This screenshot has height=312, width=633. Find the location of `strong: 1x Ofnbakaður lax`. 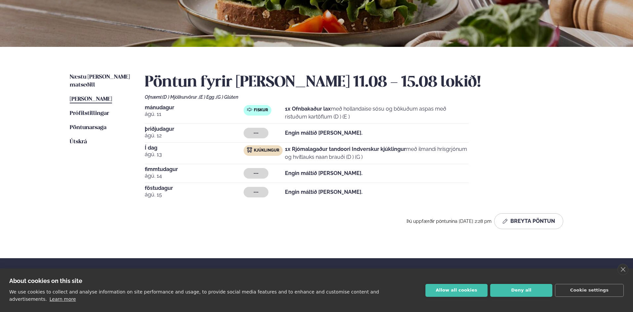

strong: 1x Ofnbakaður lax is located at coordinates (308, 109).